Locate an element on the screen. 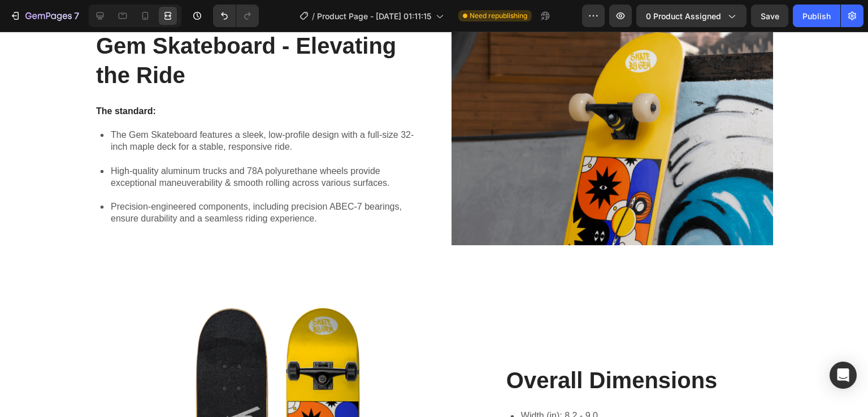 This screenshot has height=417, width=868. button: Save is located at coordinates (770, 16).